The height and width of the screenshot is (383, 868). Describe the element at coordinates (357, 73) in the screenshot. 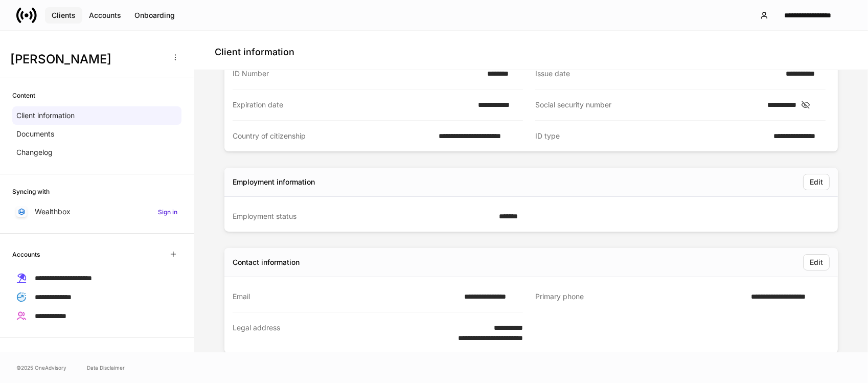

I see `div: ID Number` at that location.